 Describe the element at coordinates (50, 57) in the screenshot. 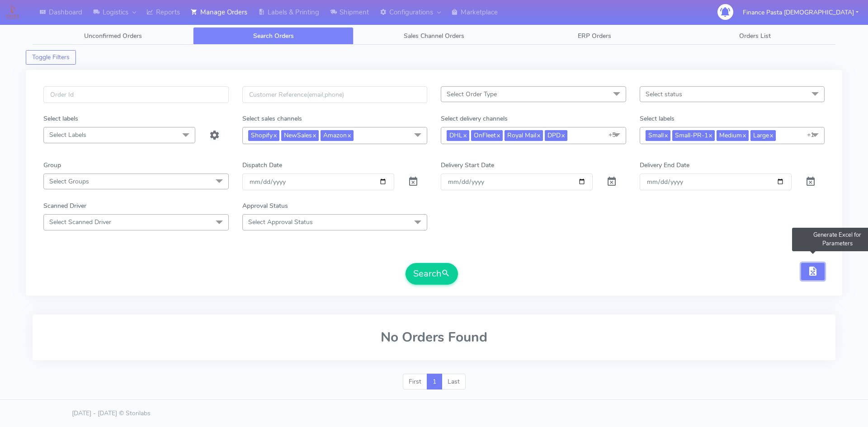

I see `button: Toggle Filters` at that location.